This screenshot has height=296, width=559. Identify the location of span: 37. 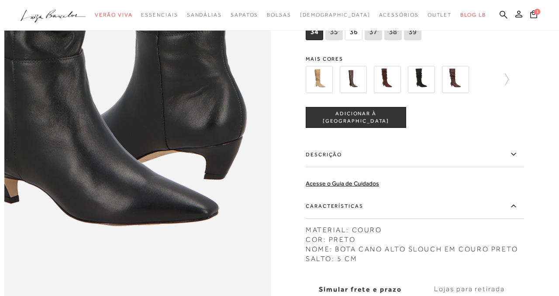
(374, 32).